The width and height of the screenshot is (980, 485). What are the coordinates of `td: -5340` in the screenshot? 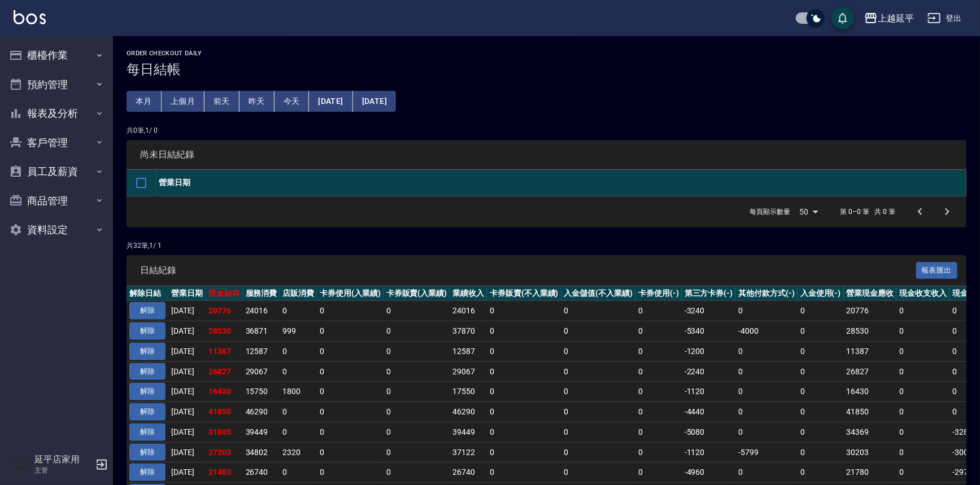 It's located at (708, 332).